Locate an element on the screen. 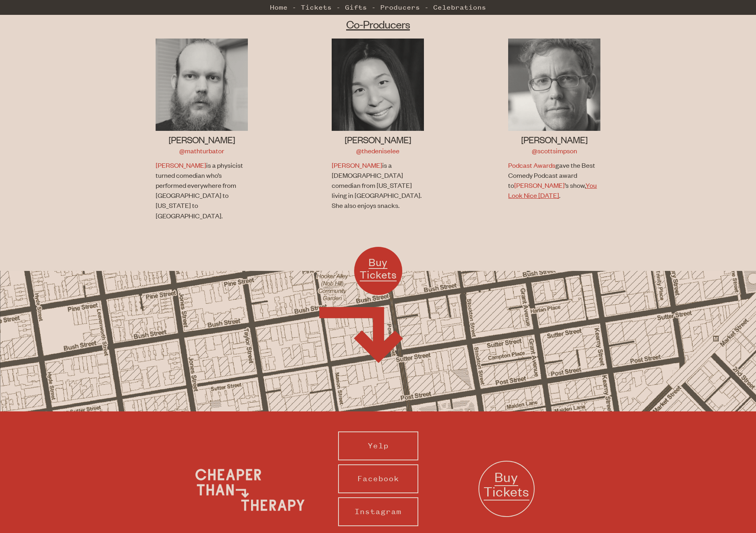  a: Instagram is located at coordinates (378, 512).